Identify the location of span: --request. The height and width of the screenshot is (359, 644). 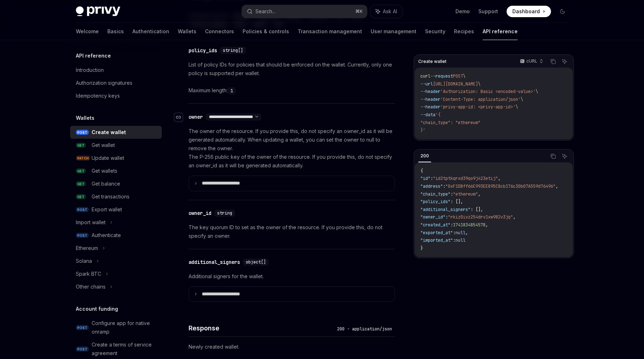
(442, 76).